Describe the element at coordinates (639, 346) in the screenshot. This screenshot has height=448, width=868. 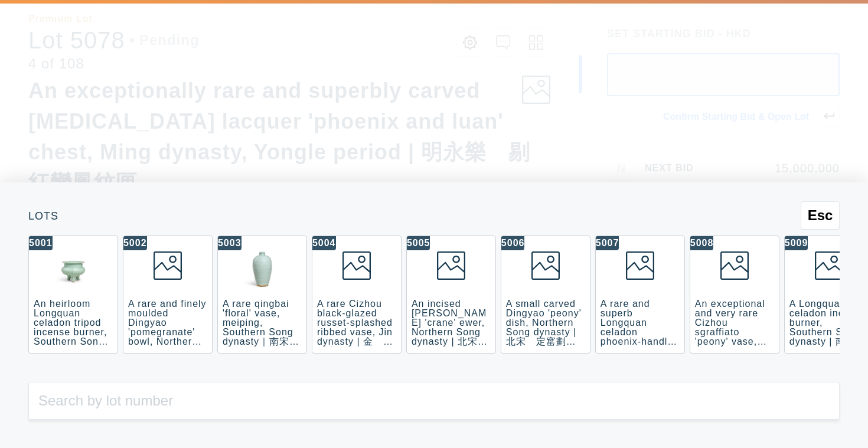
I see `div: A rare and superb Longquan celadon phoenix-handled 'kinuta' vase, Southern Song dynasty | 南宋 龍泉青釉...` at that location.